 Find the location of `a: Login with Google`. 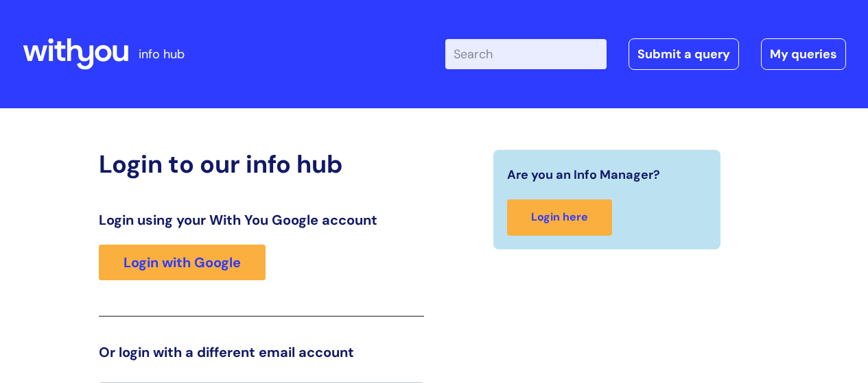

a: Login with Google is located at coordinates (182, 262).